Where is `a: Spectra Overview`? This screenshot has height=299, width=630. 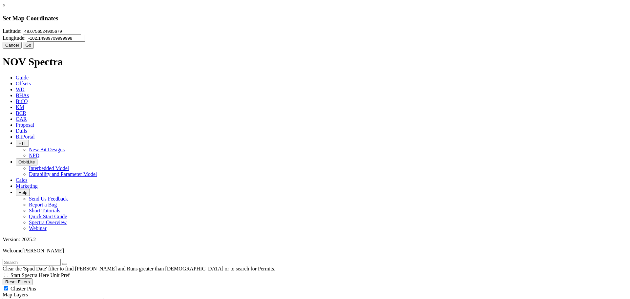 a: Spectra Overview is located at coordinates (48, 222).